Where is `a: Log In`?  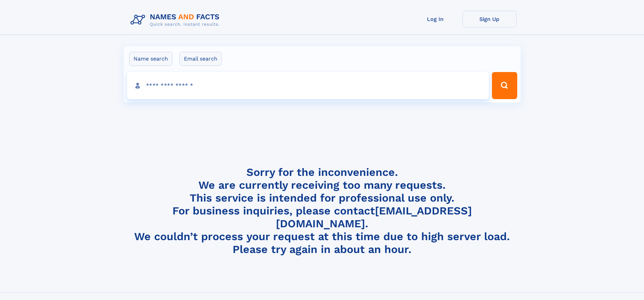
a: Log In is located at coordinates (435, 19).